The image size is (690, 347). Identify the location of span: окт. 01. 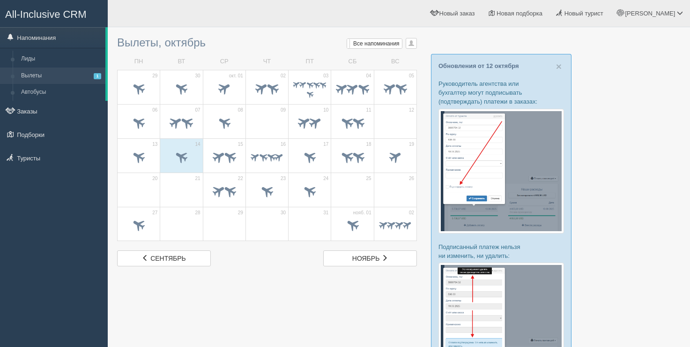
(236, 76).